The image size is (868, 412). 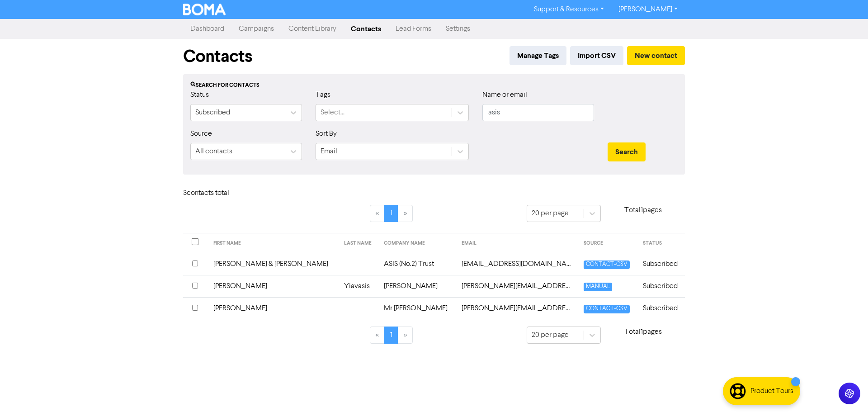 I want to click on th: FIRST NAME, so click(x=273, y=244).